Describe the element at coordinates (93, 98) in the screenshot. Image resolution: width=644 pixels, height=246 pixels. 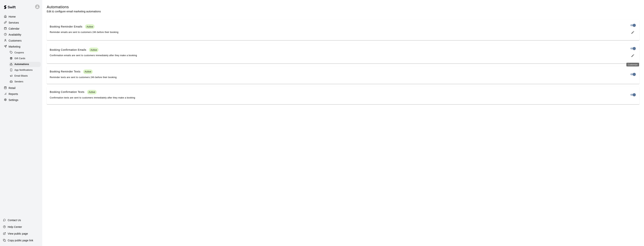
I see `span: Confirmation texts are sent to customers immediately after they make a booking` at that location.